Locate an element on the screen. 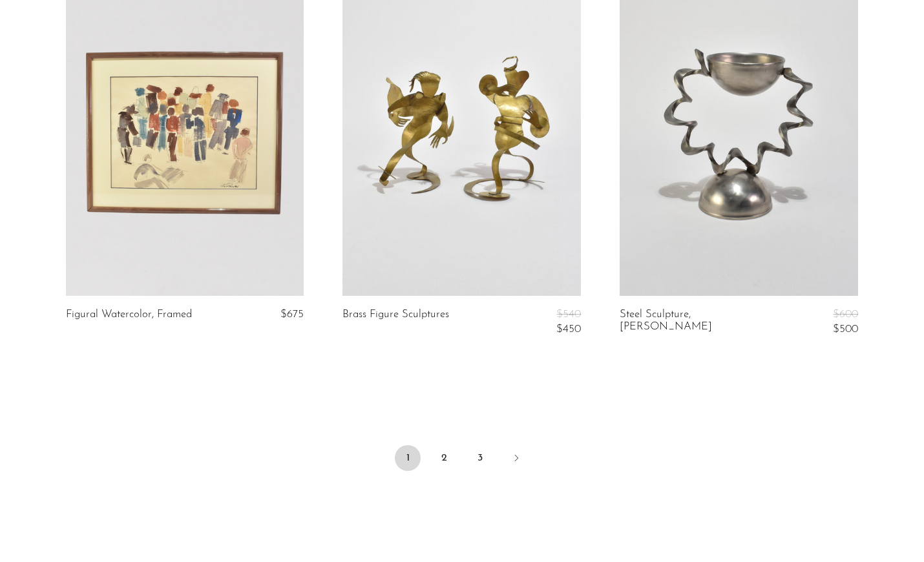  a: 3 is located at coordinates (480, 458).